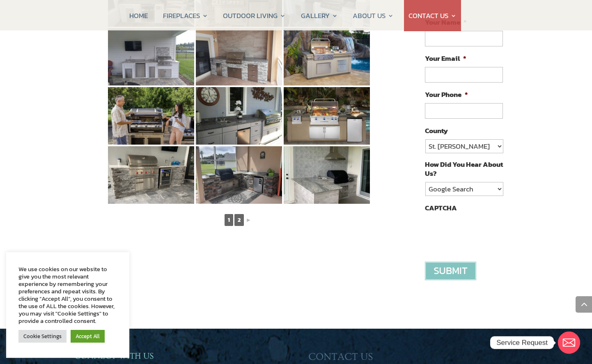 This screenshot has height=364, width=592. What do you see at coordinates (446, 94) in the screenshot?
I see `label: Your Phone` at bounding box center [446, 94].